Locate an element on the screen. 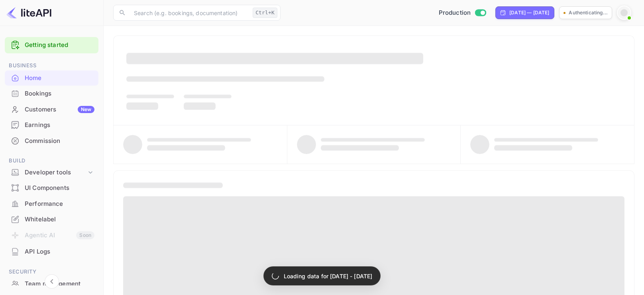 Image resolution: width=644 pixels, height=295 pixels. div: Customers is located at coordinates (59, 110).